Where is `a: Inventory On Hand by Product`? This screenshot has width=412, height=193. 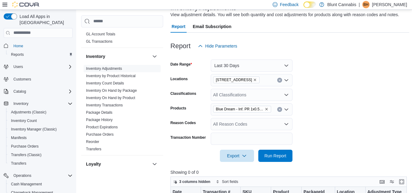 a: Inventory On Hand by Product is located at coordinates (110, 98).